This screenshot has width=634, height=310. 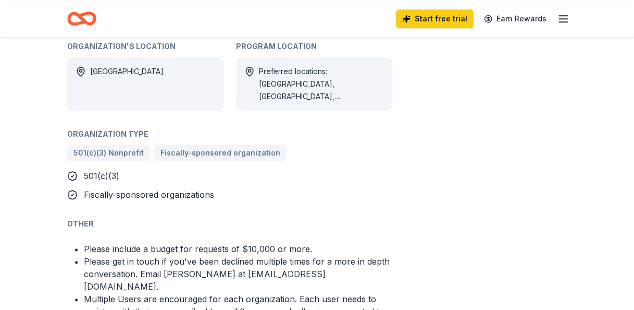 What do you see at coordinates (238, 249) in the screenshot?
I see `li: Please include a budget for requests of $10,000 or more.` at bounding box center [238, 249].